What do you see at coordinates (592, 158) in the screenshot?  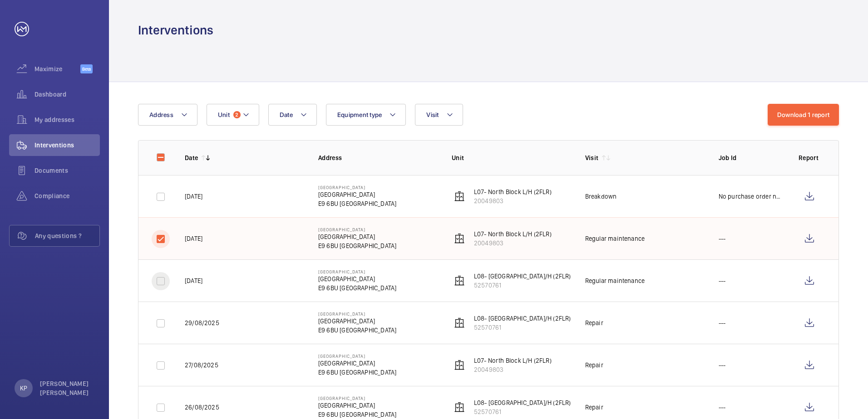 I see `p: Visit` at bounding box center [592, 158].